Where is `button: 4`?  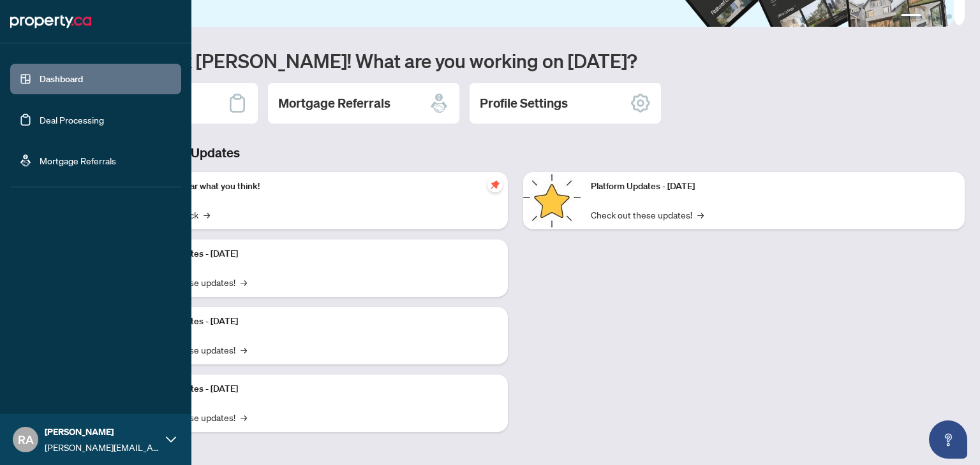
button: 4 is located at coordinates (949, 17).